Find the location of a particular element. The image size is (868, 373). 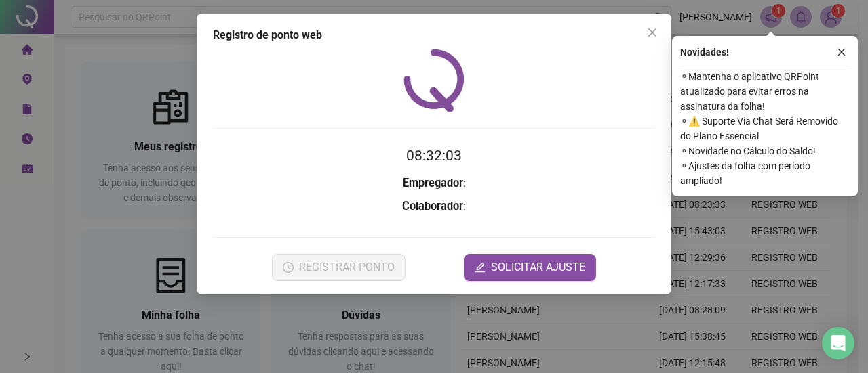

strong: Empregador is located at coordinates (432, 182).